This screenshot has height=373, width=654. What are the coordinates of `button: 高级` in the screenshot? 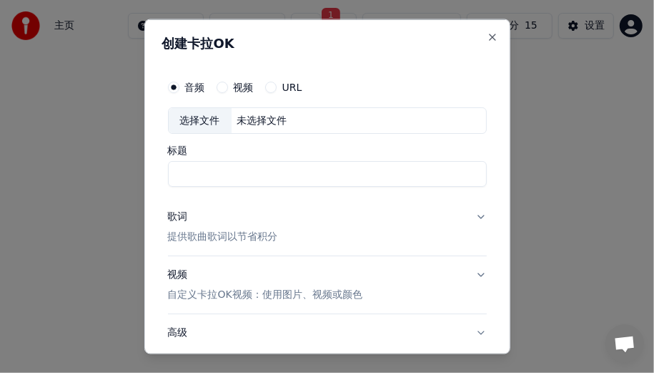 It's located at (327, 332).